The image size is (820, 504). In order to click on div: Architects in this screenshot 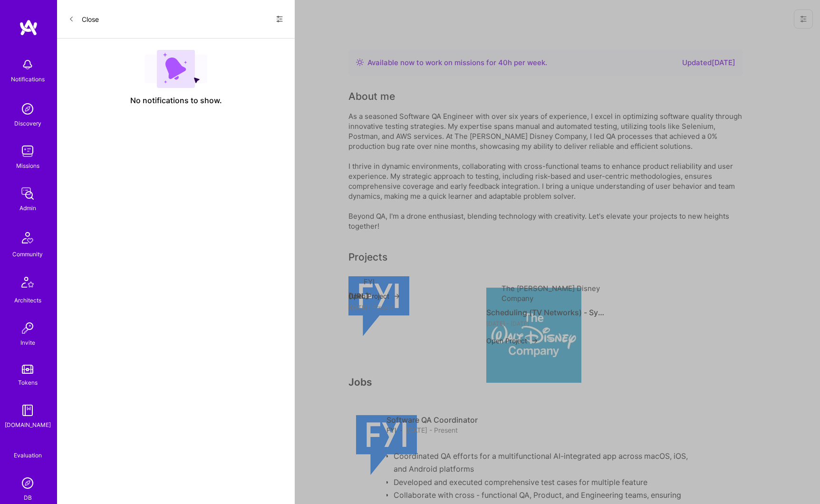, I will do `click(27, 300)`.